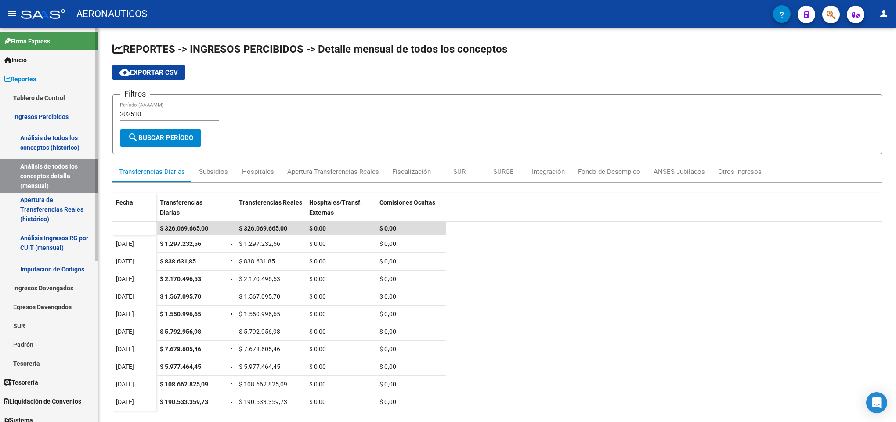  I want to click on button: Buscar Período, so click(160, 138).